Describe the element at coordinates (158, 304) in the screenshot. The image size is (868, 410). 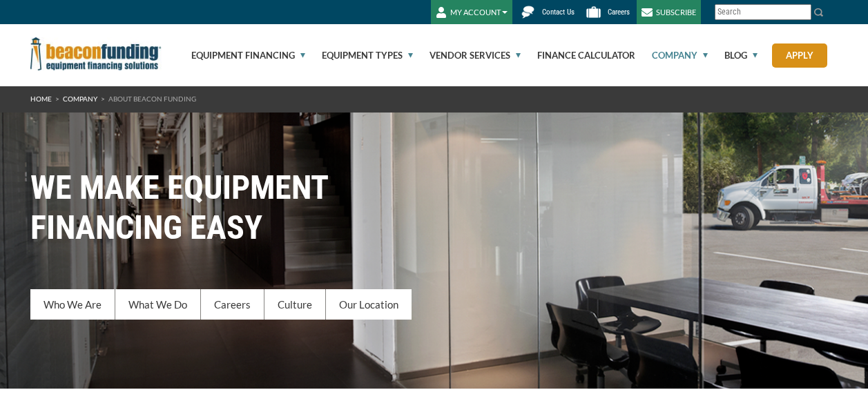
I see `a: What We Do` at that location.